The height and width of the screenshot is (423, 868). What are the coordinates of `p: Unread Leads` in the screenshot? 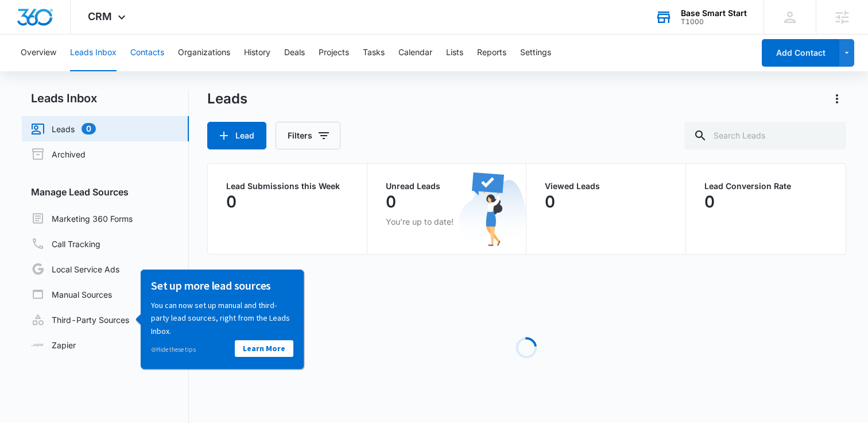 It's located at (447, 186).